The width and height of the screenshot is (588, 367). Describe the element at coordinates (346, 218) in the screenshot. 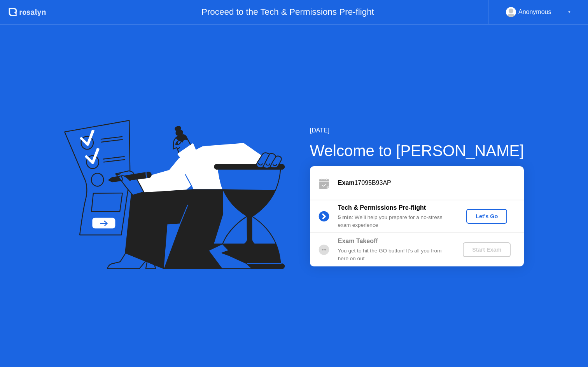

I see `b: 5 min` at that location.